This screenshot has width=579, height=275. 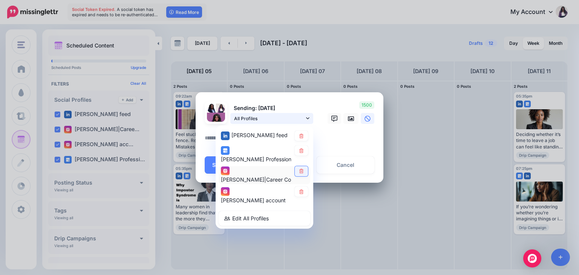 I want to click on img: AOh14GgRZl8Wp09hFKi170KElp-xBEIImXkZHkZu8KLJnAs96-c-64028.png, so click(x=221, y=108).